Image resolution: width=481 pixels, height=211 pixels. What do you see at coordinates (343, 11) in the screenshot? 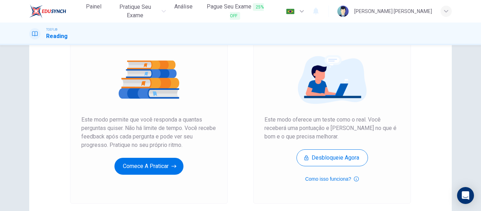
I see `img: Profile picture` at bounding box center [343, 11].